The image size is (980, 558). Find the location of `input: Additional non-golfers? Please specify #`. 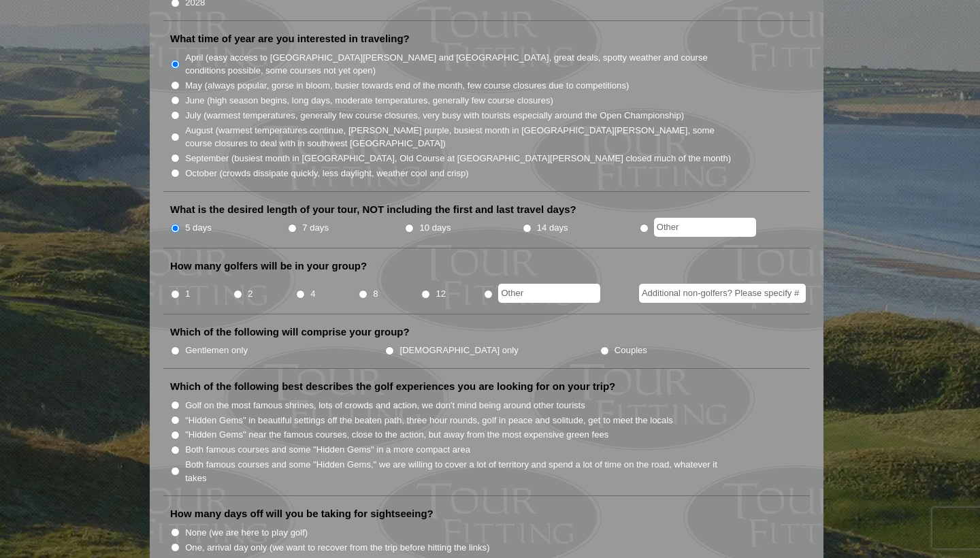

input: Additional non-golfers? Please specify # is located at coordinates (722, 294).